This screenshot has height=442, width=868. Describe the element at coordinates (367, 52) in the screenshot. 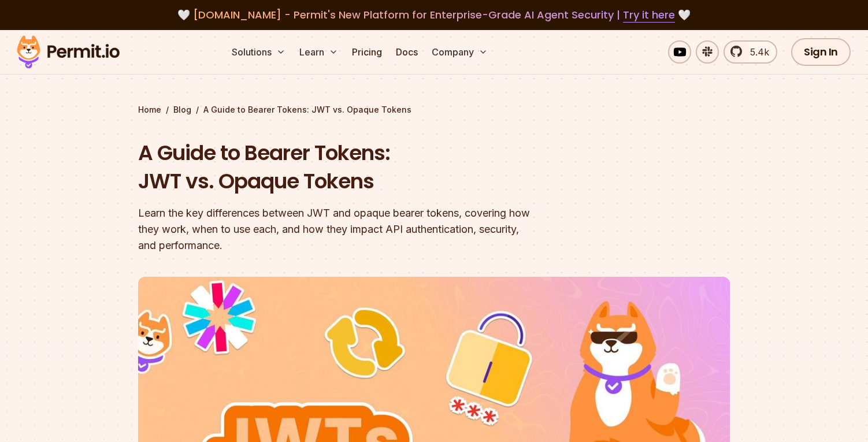

I see `a: Pricing` at that location.